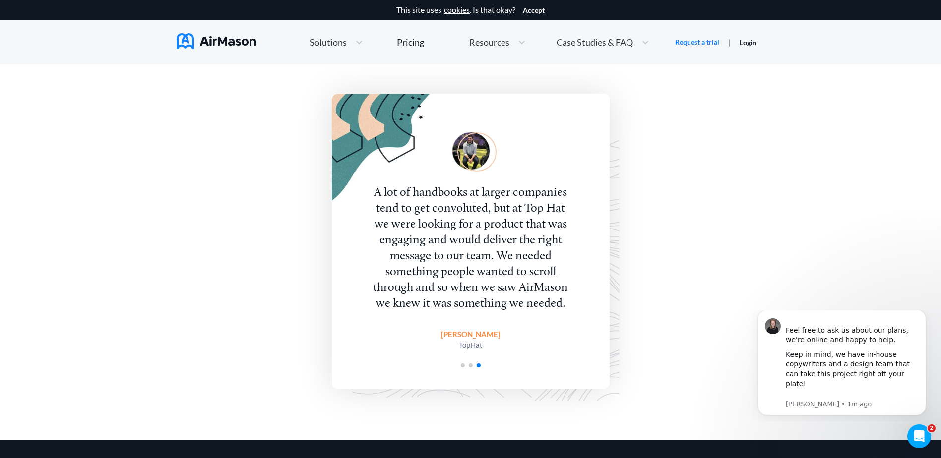 The width and height of the screenshot is (941, 458). I want to click on img: Z, so click(471, 151).